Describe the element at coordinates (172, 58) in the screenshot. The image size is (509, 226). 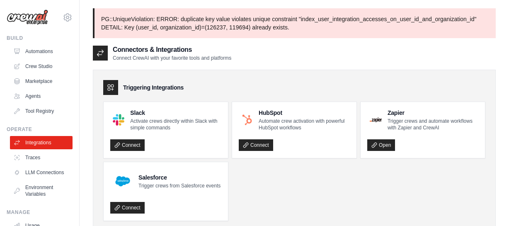
I see `p: Connect CrewAI with your favorite tools and platforms` at that location.